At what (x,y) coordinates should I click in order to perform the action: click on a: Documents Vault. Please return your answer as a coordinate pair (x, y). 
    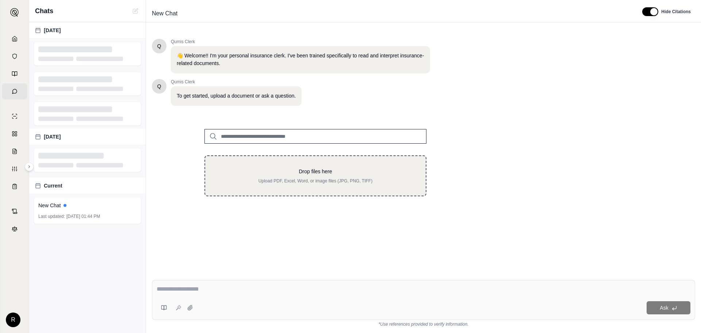
    Looking at the image, I should click on (15, 56).